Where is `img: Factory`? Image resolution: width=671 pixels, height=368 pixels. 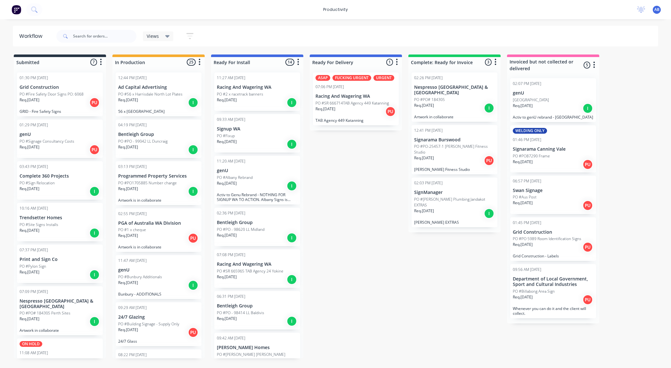 img: Factory is located at coordinates (16, 10).